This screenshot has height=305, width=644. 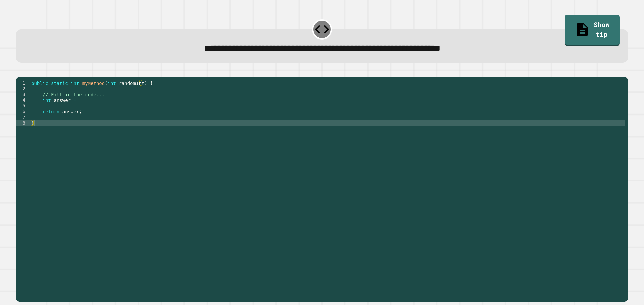 What do you see at coordinates (23, 89) in the screenshot?
I see `div: 2` at bounding box center [23, 89].